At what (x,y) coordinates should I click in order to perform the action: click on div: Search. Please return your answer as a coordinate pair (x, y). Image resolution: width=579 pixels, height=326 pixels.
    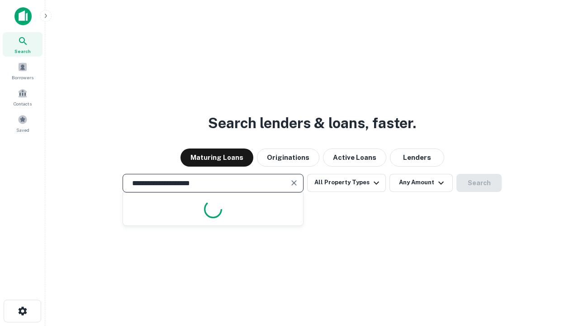
    Looking at the image, I should click on (23, 44).